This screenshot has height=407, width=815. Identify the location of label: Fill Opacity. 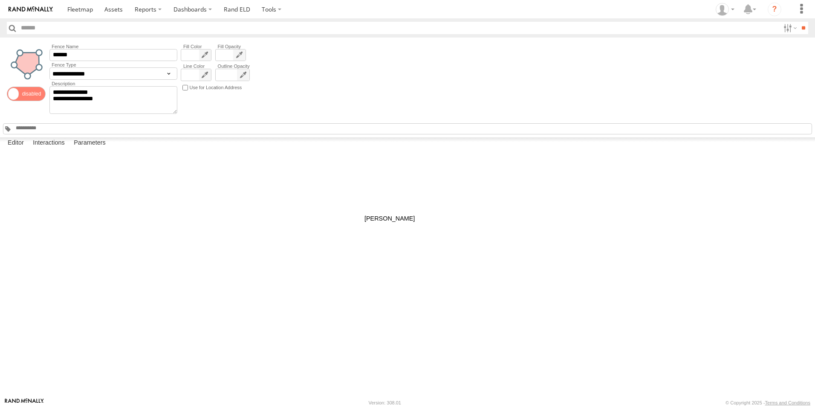
(231, 46).